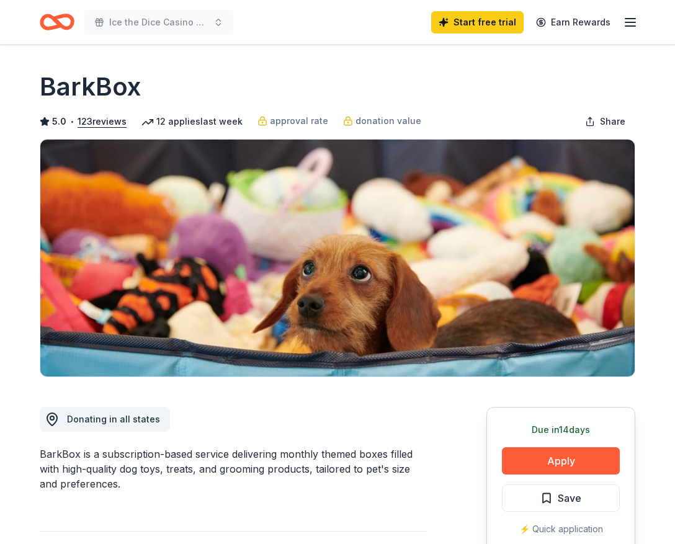  What do you see at coordinates (560, 430) in the screenshot?
I see `div: Due in 14 days` at bounding box center [560, 430].